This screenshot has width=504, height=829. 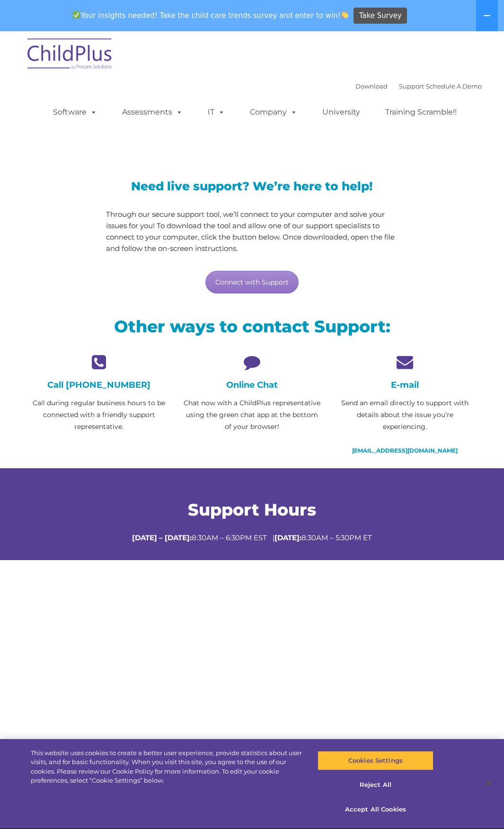 I want to click on a: Support, so click(x=411, y=86).